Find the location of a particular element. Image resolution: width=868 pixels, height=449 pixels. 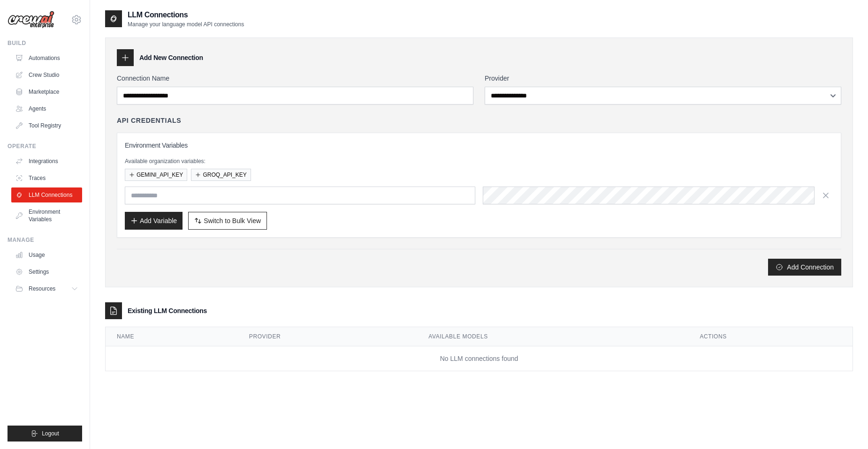

th: Name is located at coordinates (172, 337).